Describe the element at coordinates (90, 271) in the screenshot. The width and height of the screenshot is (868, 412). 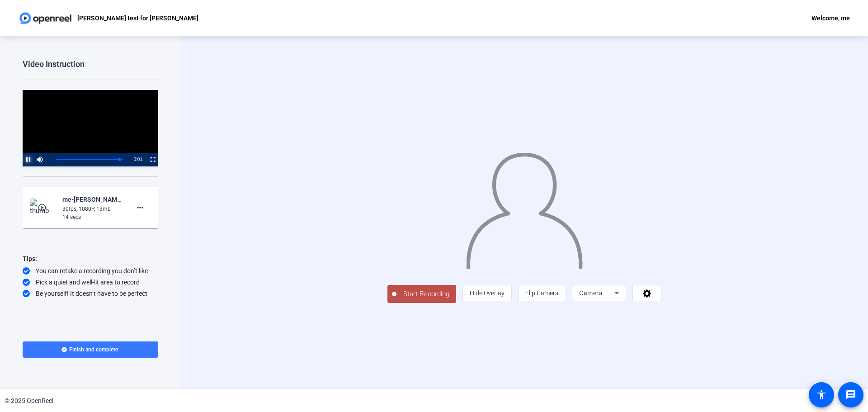
I see `div: You can retake a recording you don’t like` at that location.